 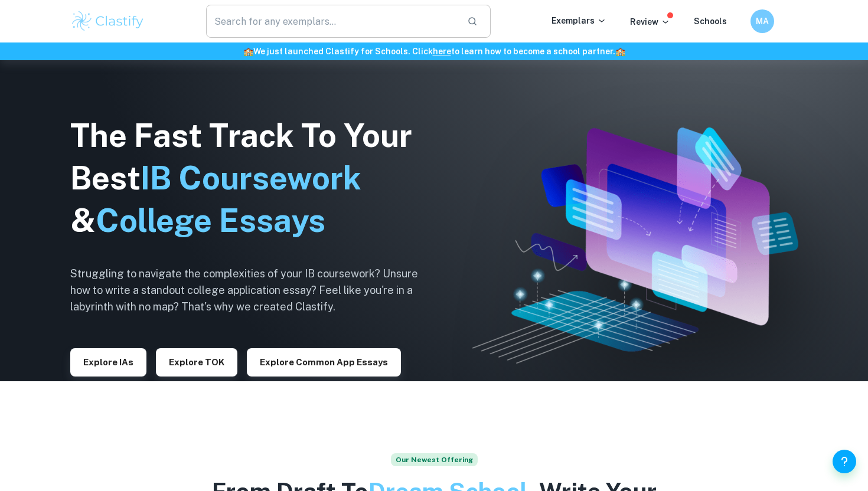 I want to click on img: Clastify logo, so click(x=108, y=21).